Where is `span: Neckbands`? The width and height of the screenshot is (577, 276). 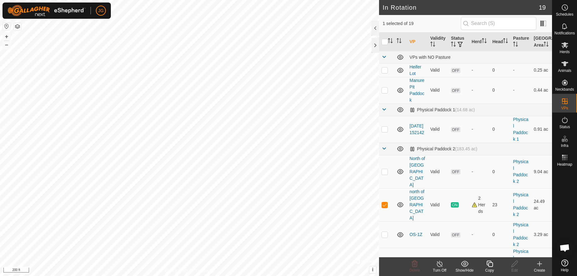 span: Neckbands is located at coordinates (564, 89).